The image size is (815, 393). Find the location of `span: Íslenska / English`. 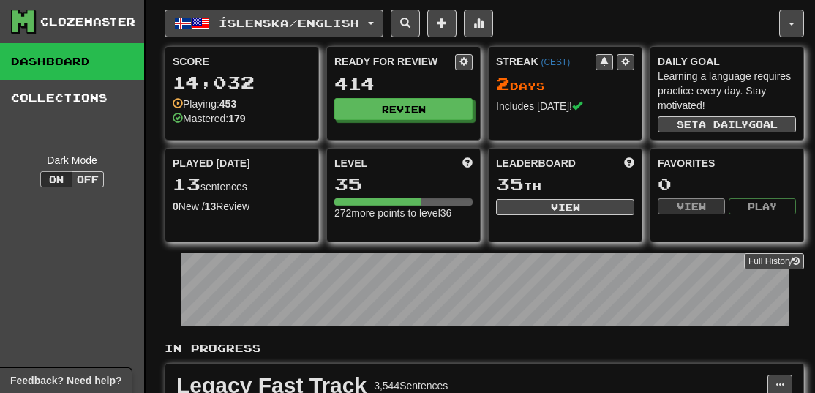

span: Íslenska / English is located at coordinates (289, 23).